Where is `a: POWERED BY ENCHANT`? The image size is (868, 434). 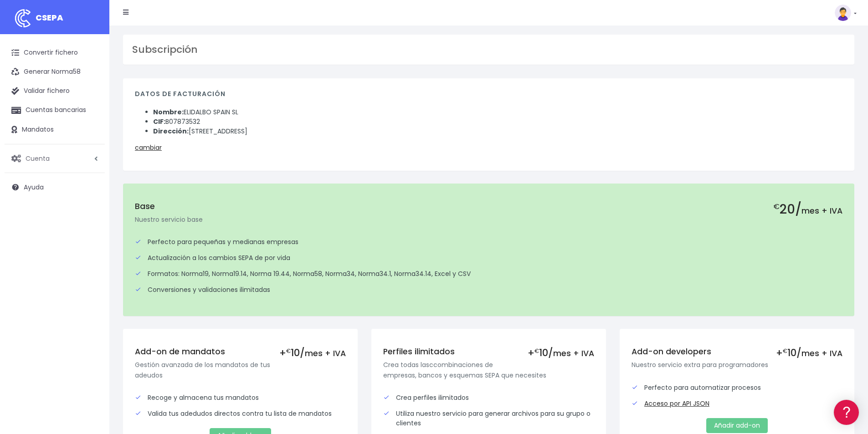 a: POWERED BY ENCHANT is located at coordinates (150, 266).